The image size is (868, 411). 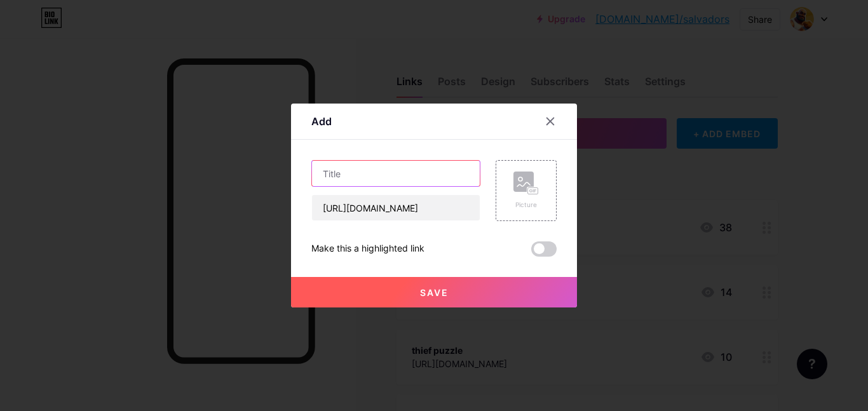 I want to click on div: Picture, so click(x=526, y=205).